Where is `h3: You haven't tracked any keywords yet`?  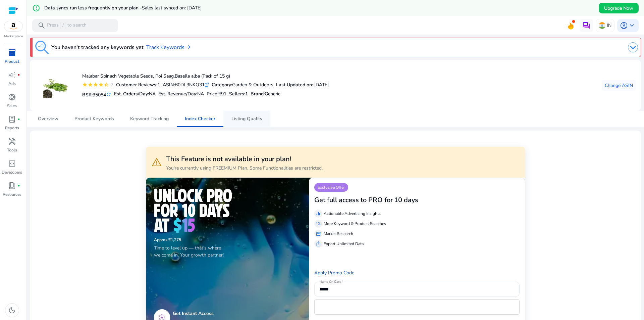 h3: You haven't tracked any keywords yet is located at coordinates (97, 47).